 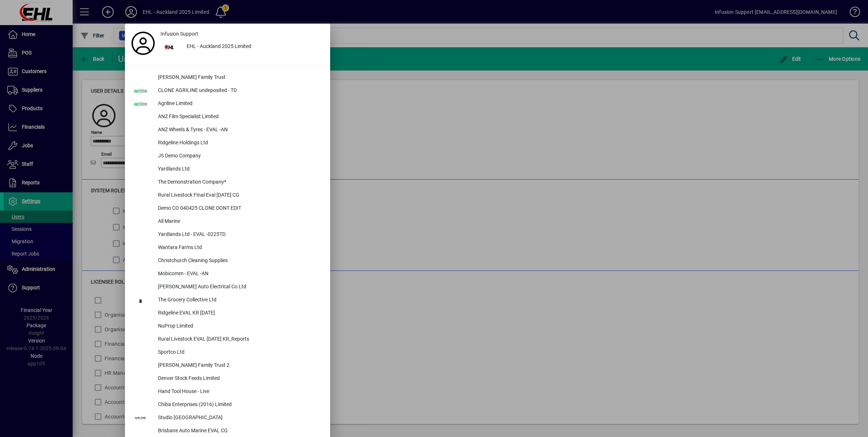 I want to click on div: ANZ Film Specialist Limited, so click(x=240, y=117).